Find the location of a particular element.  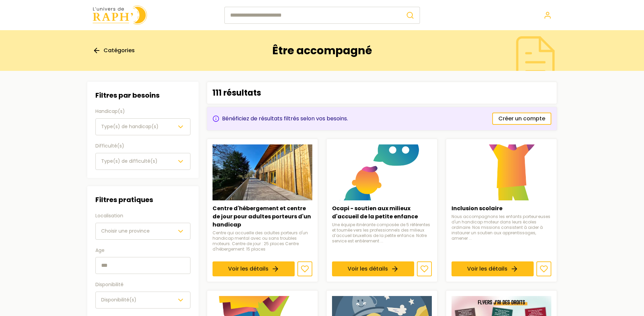

span: Catégories is located at coordinates (119, 50).